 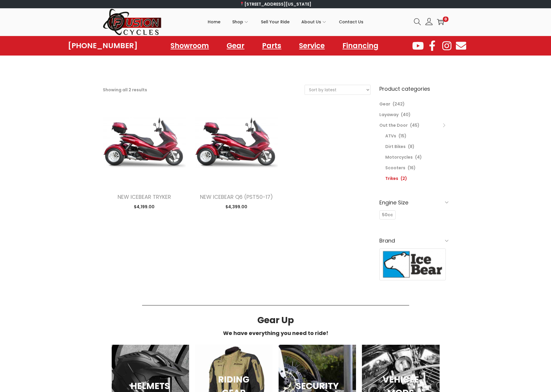 I want to click on p: Showing all 2 results, so click(x=125, y=90).